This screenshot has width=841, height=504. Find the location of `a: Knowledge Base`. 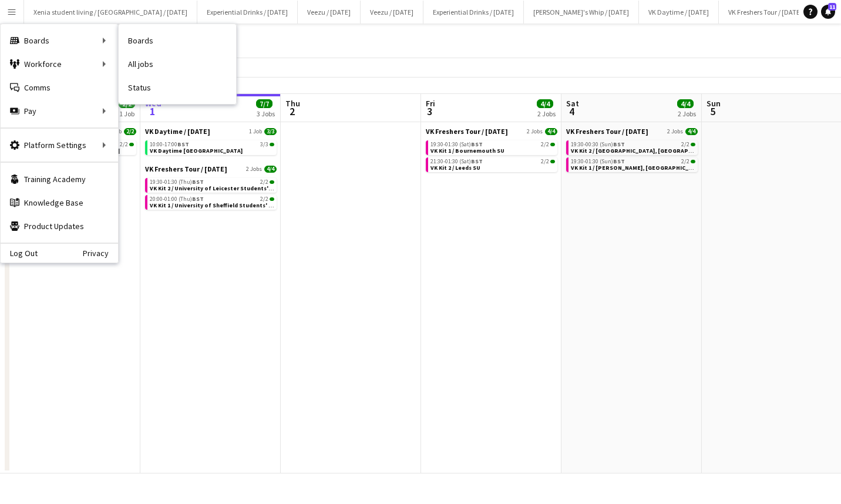

a: Knowledge Base is located at coordinates (60, 203).